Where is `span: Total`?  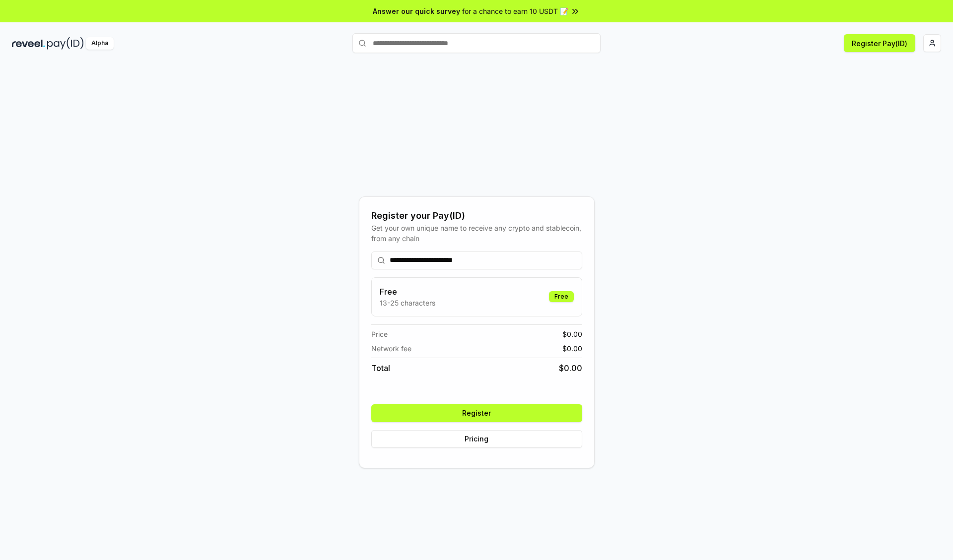
span: Total is located at coordinates (381, 368).